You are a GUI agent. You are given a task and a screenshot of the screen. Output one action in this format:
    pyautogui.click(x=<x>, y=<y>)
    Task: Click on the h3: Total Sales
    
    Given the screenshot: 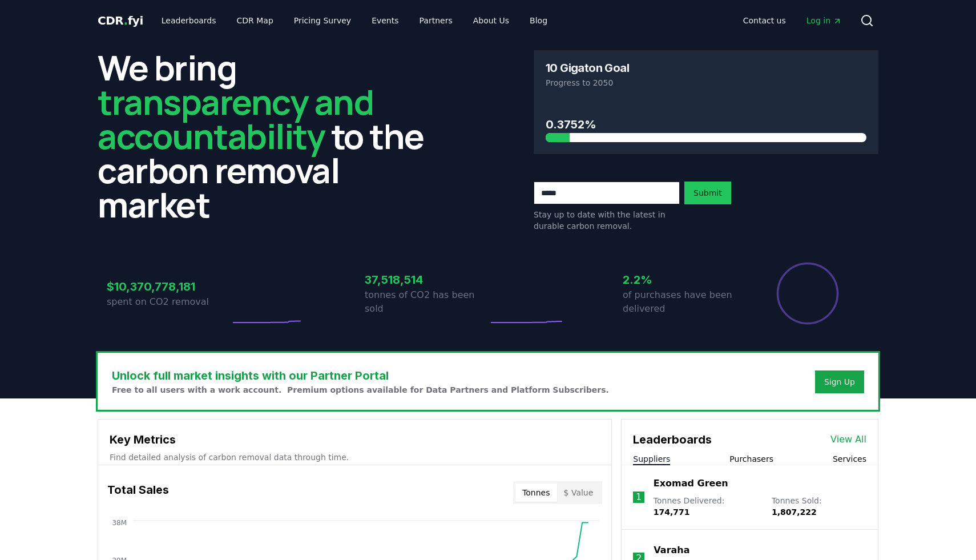 What is the action you would take?
    pyautogui.click(x=138, y=492)
    